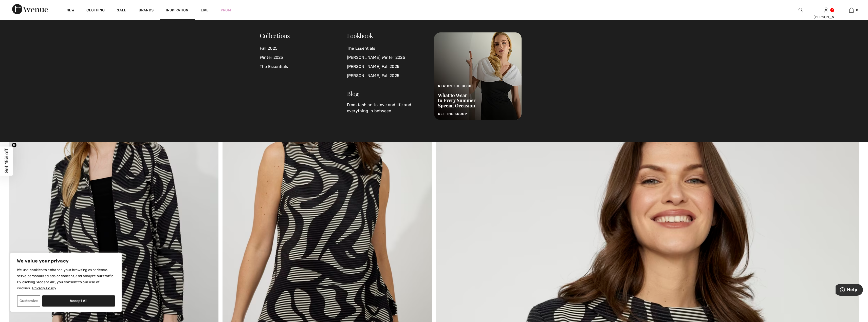  Describe the element at coordinates (44, 288) in the screenshot. I see `a: Privacy Policy` at that location.